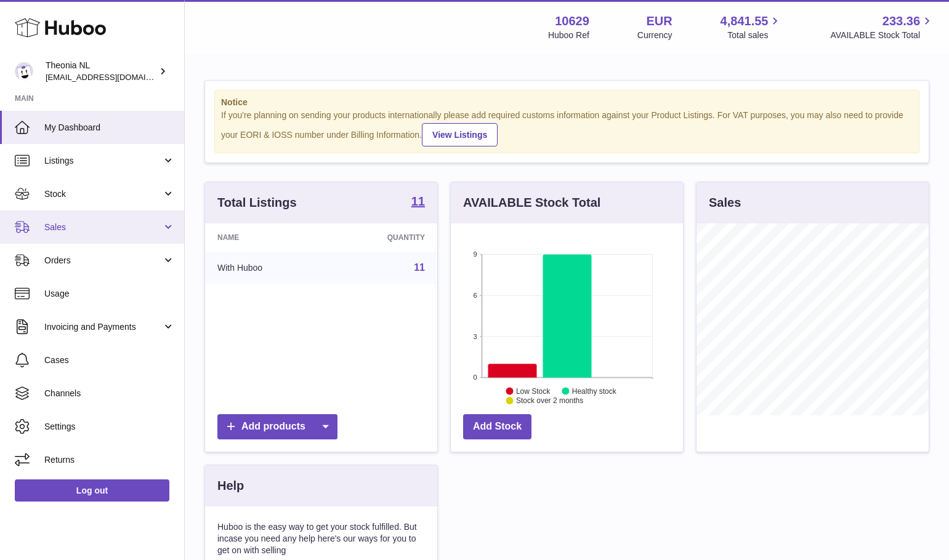 The height and width of the screenshot is (560, 949). Describe the element at coordinates (744, 21) in the screenshot. I see `span: 4,841.55` at that location.